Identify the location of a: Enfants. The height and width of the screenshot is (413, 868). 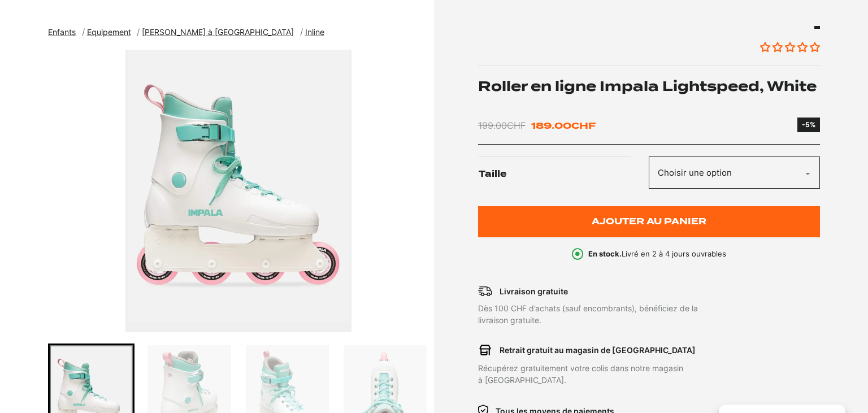
(65, 32).